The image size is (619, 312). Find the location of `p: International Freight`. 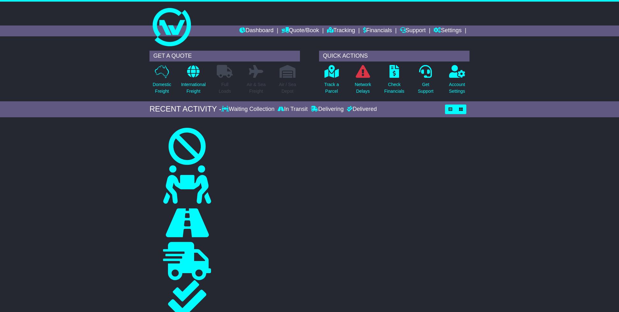

p: International Freight is located at coordinates (193, 88).